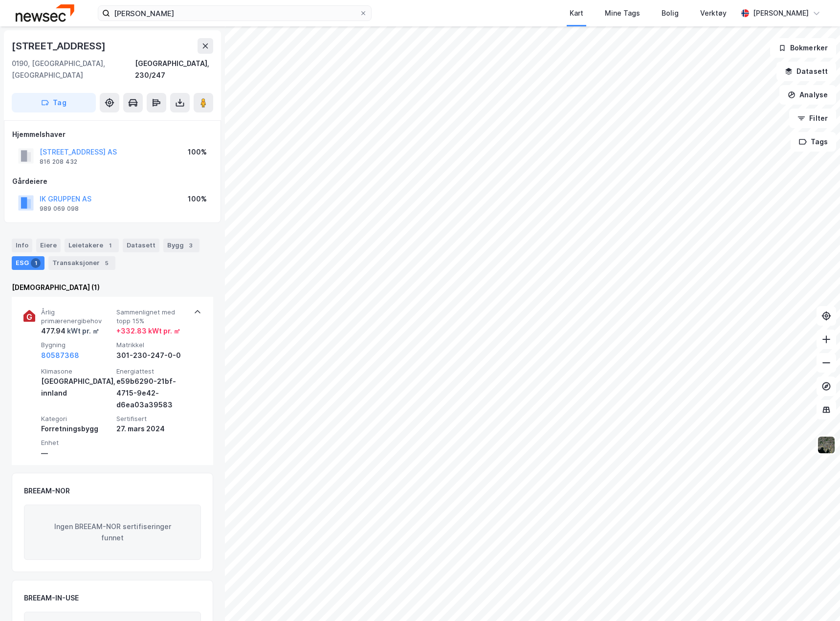 This screenshot has width=840, height=621. Describe the element at coordinates (148, 331) in the screenshot. I see `div: + 332.83 kWt pr. ㎡` at that location.